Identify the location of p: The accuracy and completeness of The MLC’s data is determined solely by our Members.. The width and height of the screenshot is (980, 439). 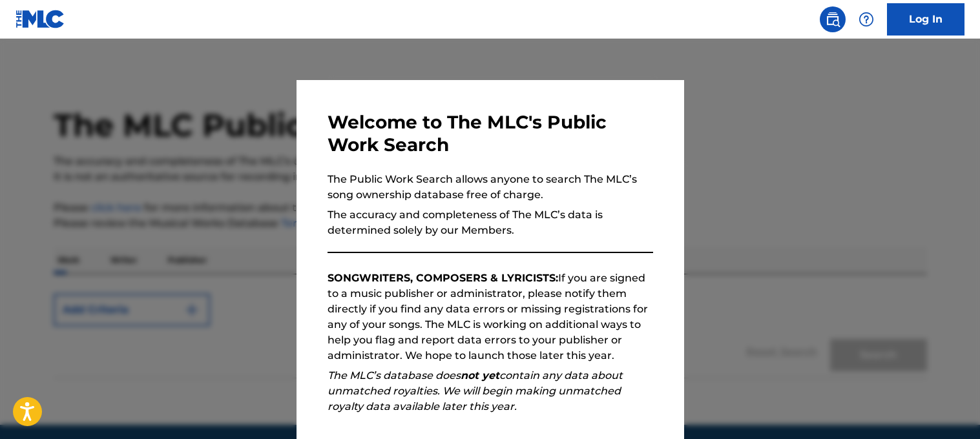
(490, 222).